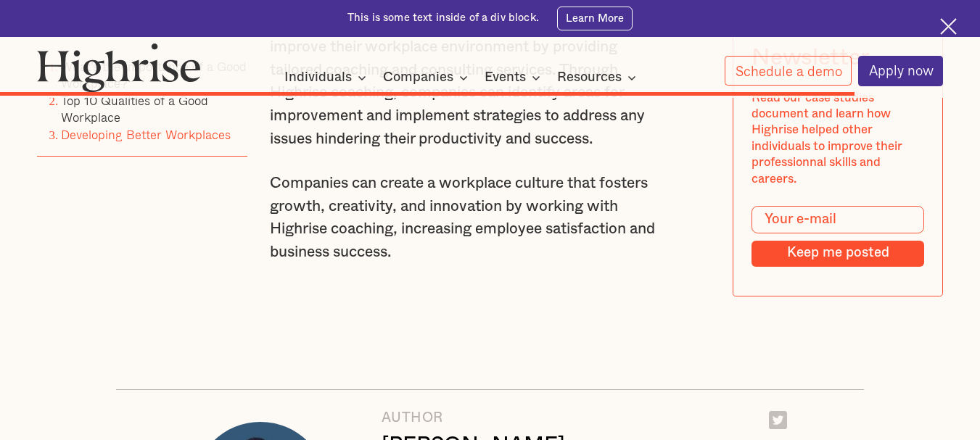 The width and height of the screenshot is (980, 440). Describe the element at coordinates (837, 139) in the screenshot. I see `div: Read our case studies document and learn how Highrise helped other individuals to improve their p...` at that location.